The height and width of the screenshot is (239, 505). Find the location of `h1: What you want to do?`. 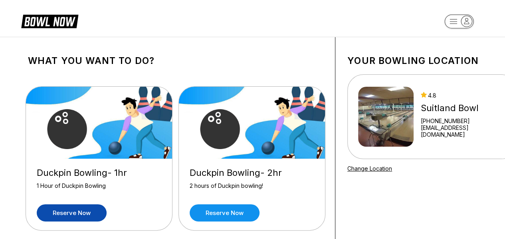

h1: What you want to do? is located at coordinates (175, 61).